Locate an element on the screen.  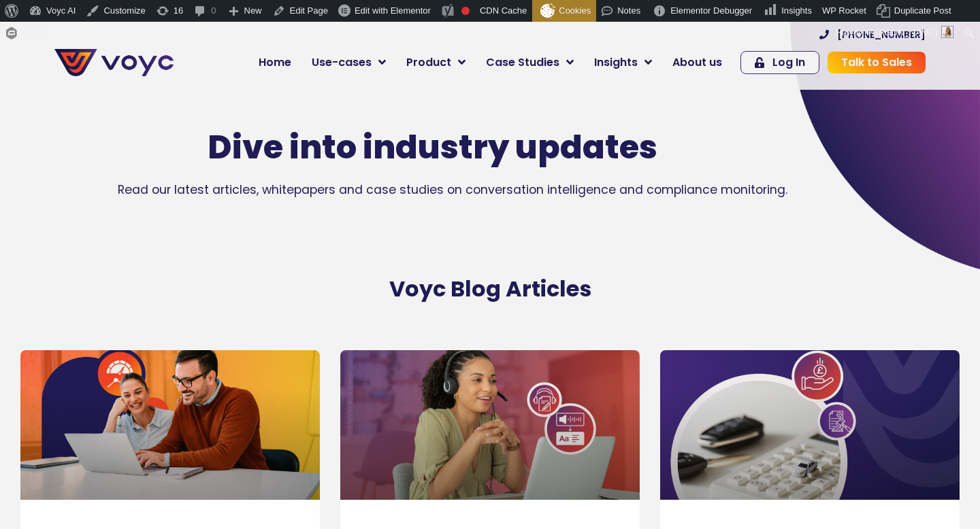
span: Log In is located at coordinates (789, 62).